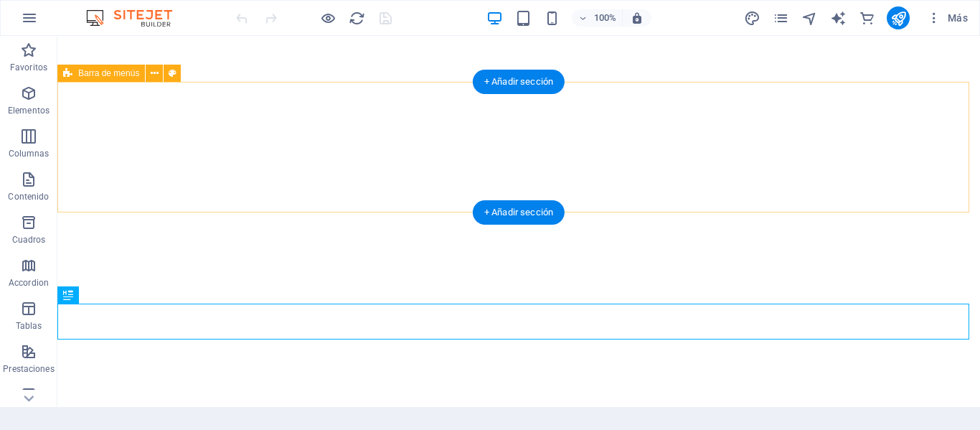  Describe the element at coordinates (28, 239) in the screenshot. I see `p: Cuadros` at that location.